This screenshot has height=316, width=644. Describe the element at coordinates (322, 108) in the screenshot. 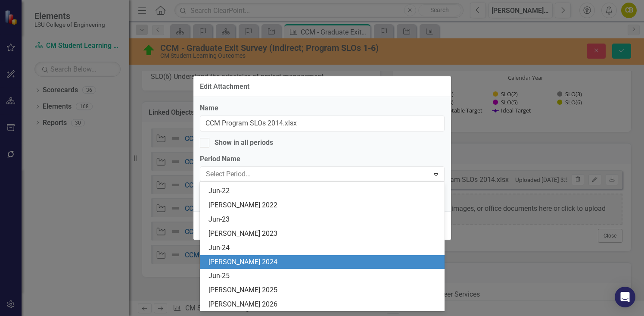

I see `label: Name` at that location.